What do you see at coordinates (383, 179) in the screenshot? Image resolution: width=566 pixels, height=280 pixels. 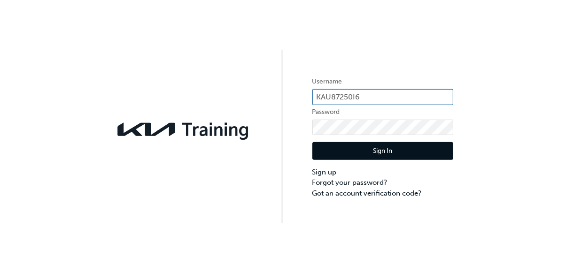 I see `a: Sign up` at bounding box center [383, 179].